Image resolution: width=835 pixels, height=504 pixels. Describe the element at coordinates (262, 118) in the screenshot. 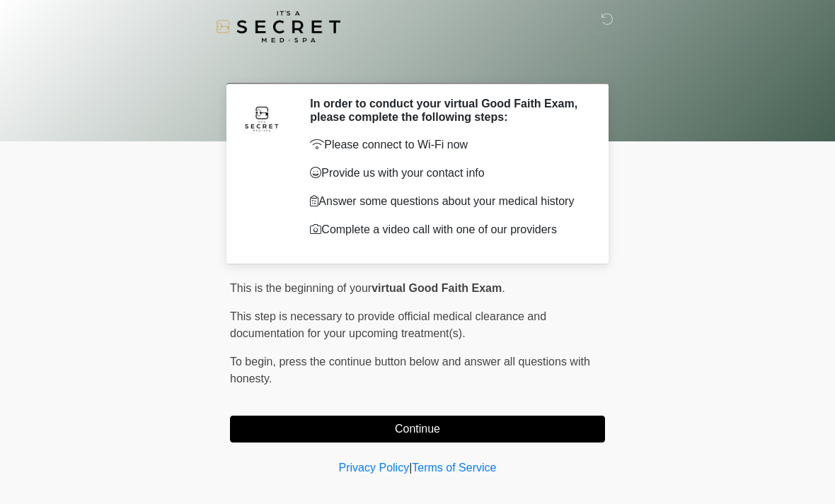

I see `img: Agent Avatar` at that location.